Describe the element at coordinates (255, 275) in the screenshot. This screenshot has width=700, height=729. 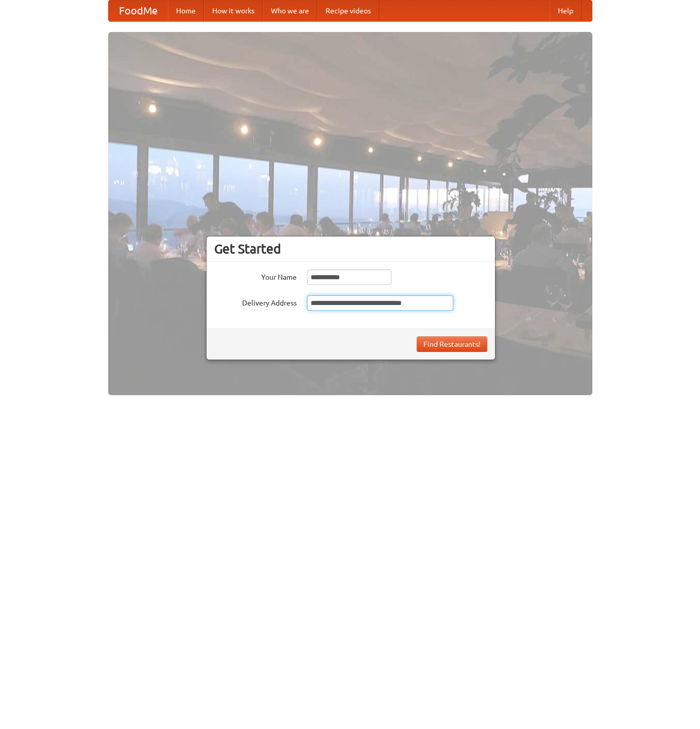
I see `label: Your Name` at that location.